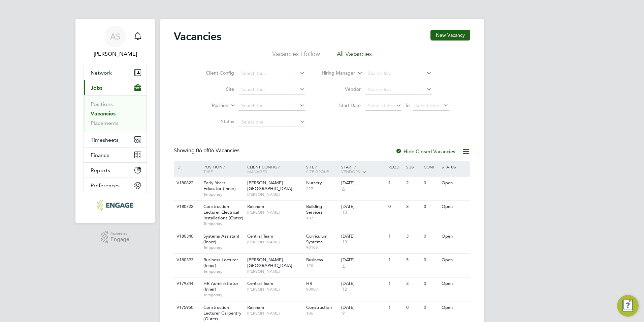 This screenshot has height=322, width=644. I want to click on div: Conf, so click(430, 167).